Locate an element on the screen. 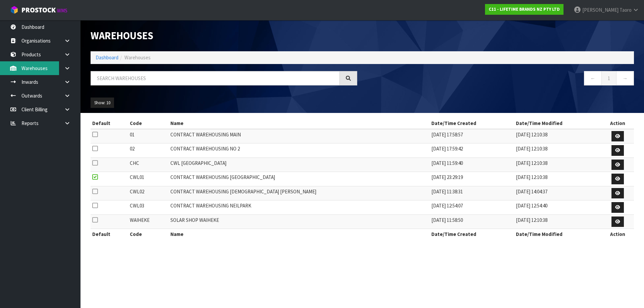 This screenshot has width=644, height=308. span: Taoro is located at coordinates (625, 10).